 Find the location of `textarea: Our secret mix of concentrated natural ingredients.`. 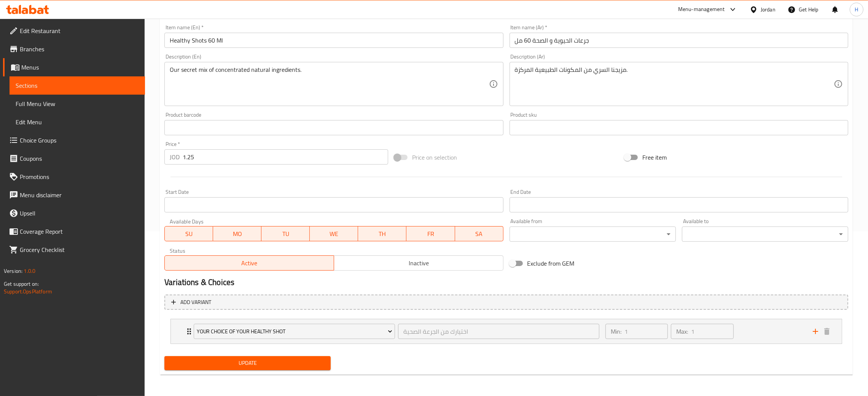

textarea: Our secret mix of concentrated natural ingredients. is located at coordinates (329, 84).